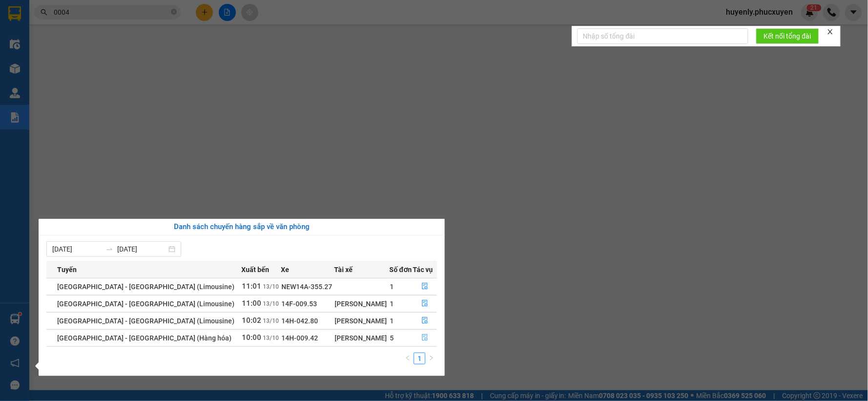  What do you see at coordinates (299, 304) in the screenshot?
I see `span: 14F-009.53` at bounding box center [299, 304].